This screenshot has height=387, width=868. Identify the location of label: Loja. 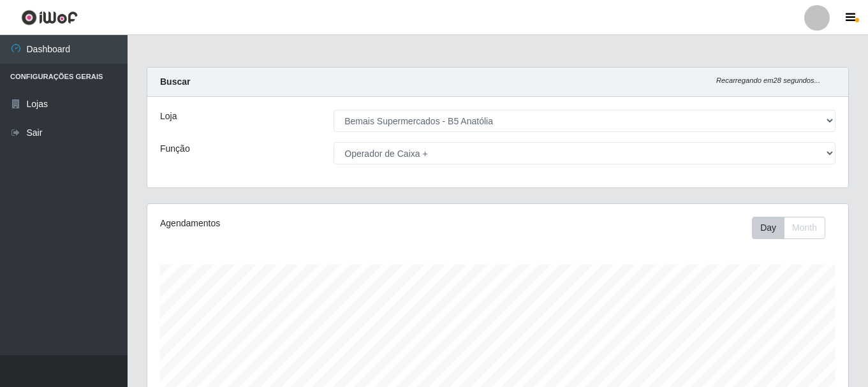
(168, 116).